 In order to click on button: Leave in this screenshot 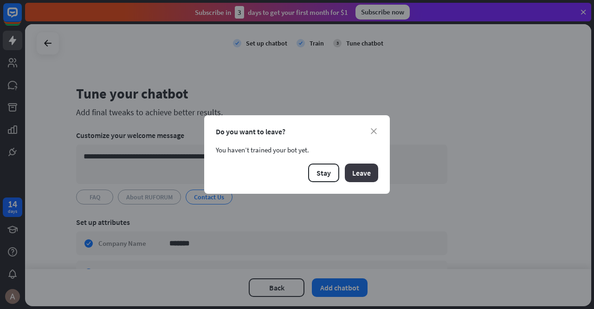, I will do `click(362, 173)`.